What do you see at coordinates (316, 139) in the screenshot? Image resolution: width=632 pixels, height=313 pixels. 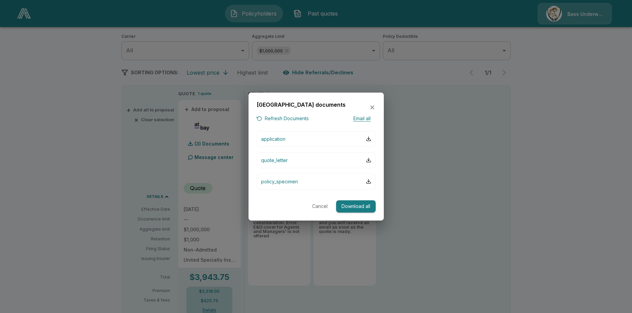 I see `button: application` at bounding box center [316, 139].